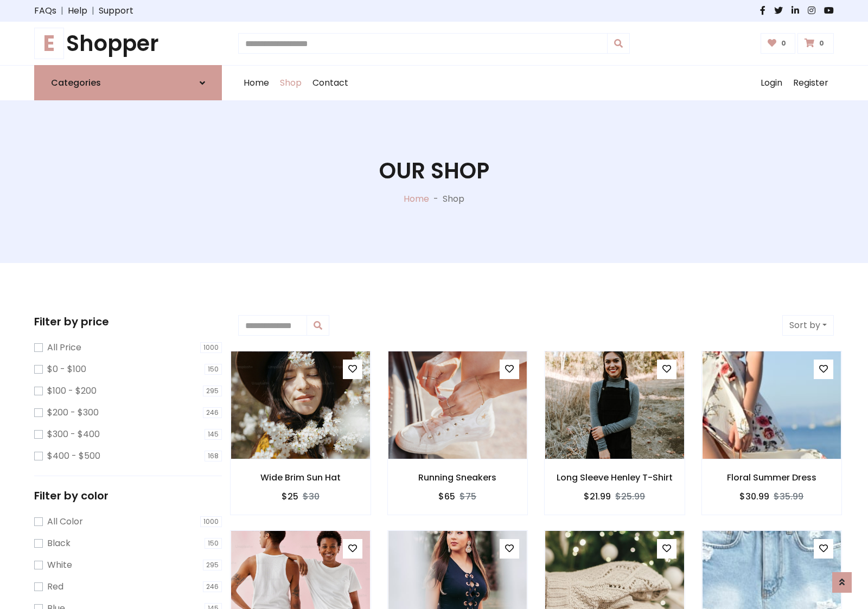 The height and width of the screenshot is (609, 868). What do you see at coordinates (810, 83) in the screenshot?
I see `a: Register` at bounding box center [810, 83].